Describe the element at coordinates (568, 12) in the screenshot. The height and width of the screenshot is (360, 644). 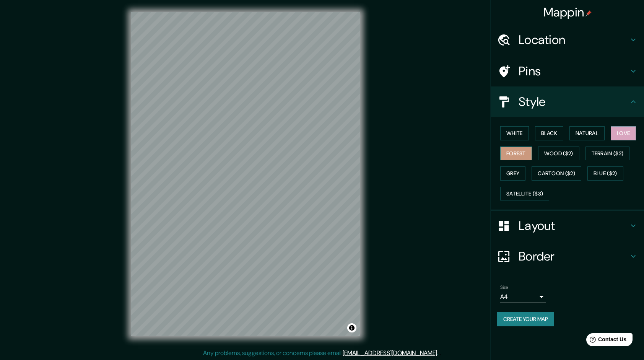
I see `h4: Mappin` at that location.